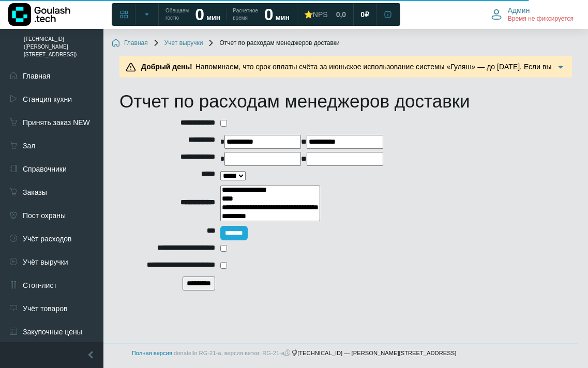  Describe the element at coordinates (131, 67) in the screenshot. I see `img: Предупреждение` at that location.